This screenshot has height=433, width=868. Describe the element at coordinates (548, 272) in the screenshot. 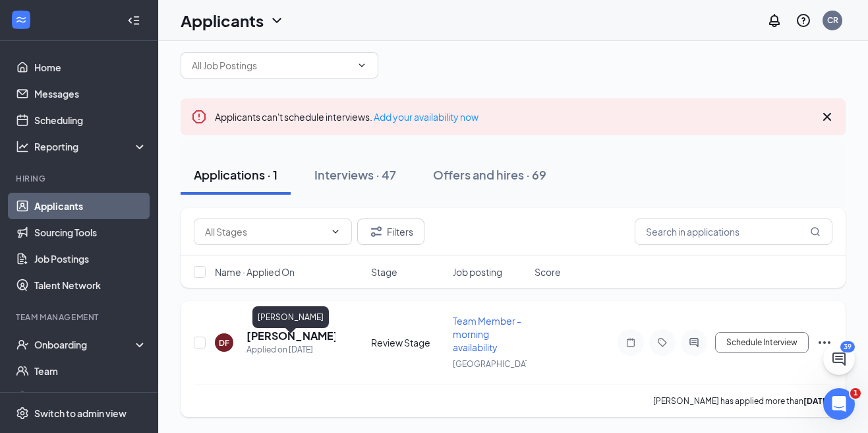

I see `span: Score` at that location.